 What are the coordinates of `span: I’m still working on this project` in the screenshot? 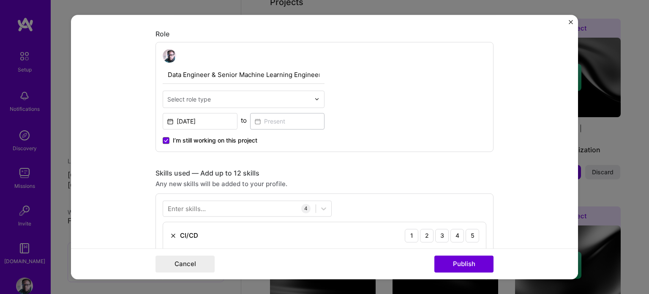 It's located at (215, 140).